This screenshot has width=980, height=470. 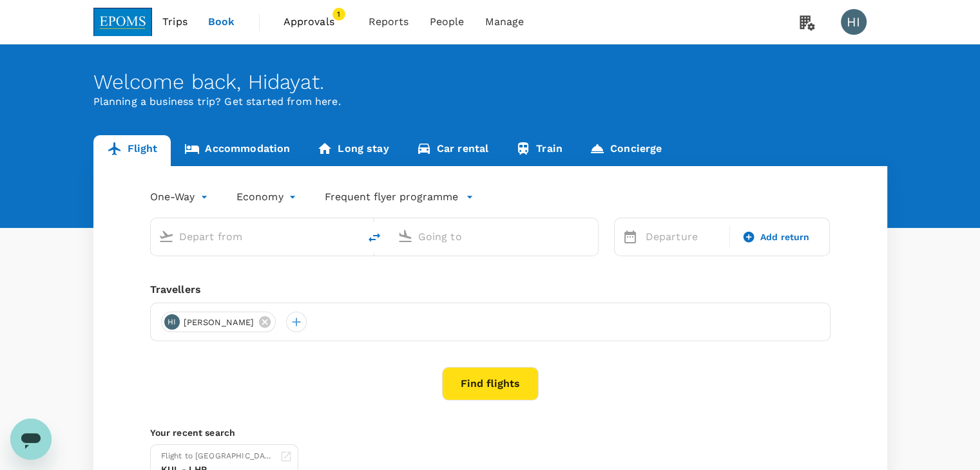 I want to click on button: Find flights, so click(x=491, y=384).